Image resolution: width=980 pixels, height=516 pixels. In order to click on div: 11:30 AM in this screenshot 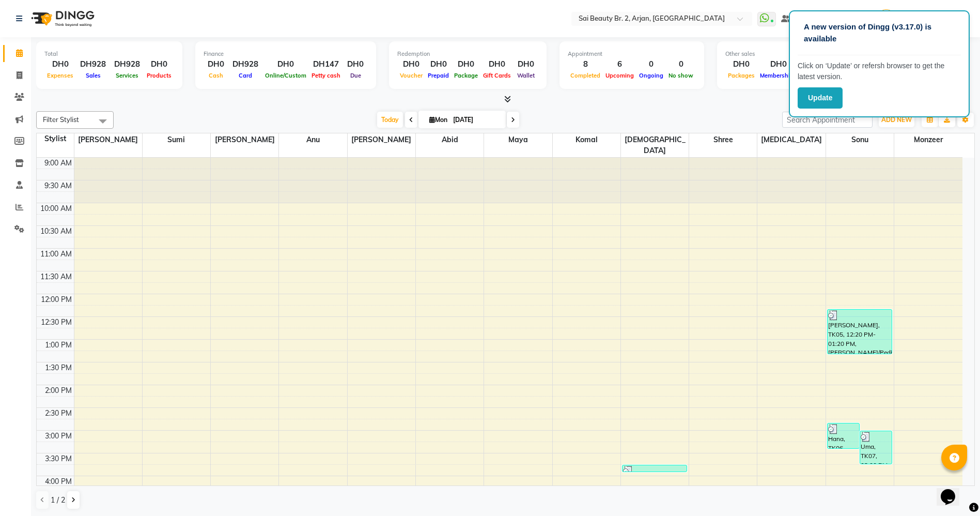, I will do `click(55, 277)`.